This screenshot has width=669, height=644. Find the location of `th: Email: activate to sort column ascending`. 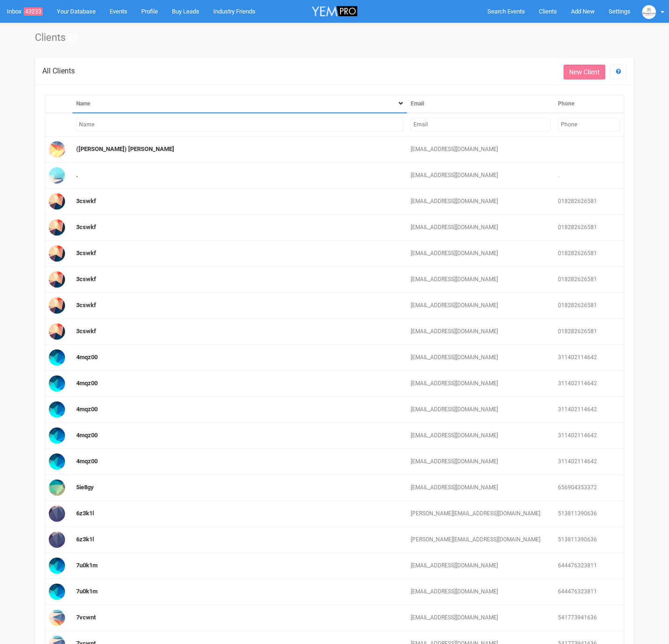

th: Email: activate to sort column ascending is located at coordinates (480, 103).